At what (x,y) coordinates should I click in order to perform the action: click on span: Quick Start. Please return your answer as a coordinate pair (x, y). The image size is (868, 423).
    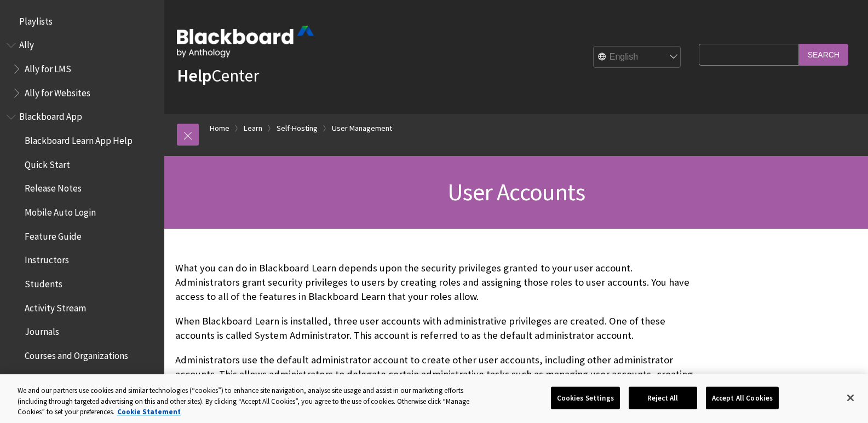
    Looking at the image, I should click on (47, 163).